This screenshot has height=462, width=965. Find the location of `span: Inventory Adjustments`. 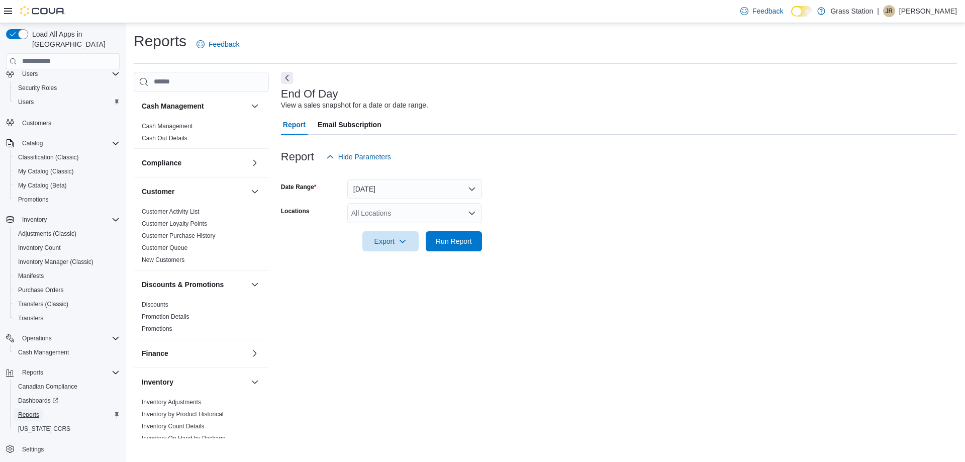

span: Inventory Adjustments is located at coordinates (171, 402).